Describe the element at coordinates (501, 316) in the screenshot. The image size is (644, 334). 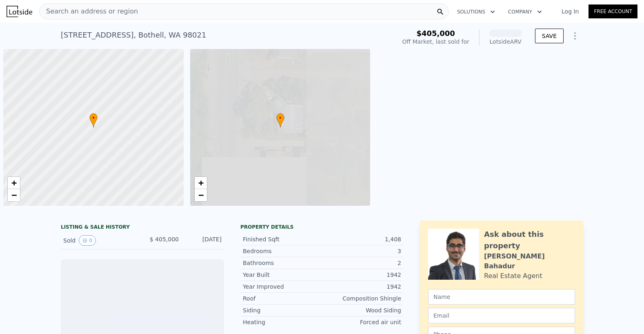
I see `input: Email` at that location.